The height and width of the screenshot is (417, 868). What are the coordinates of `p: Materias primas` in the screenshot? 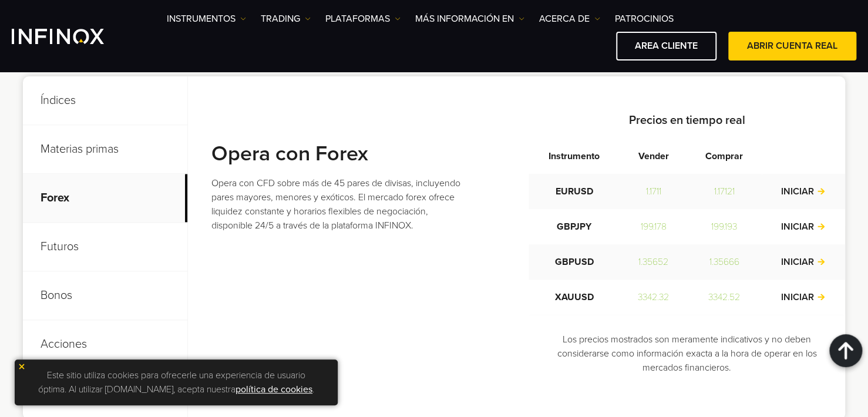 It's located at (105, 149).